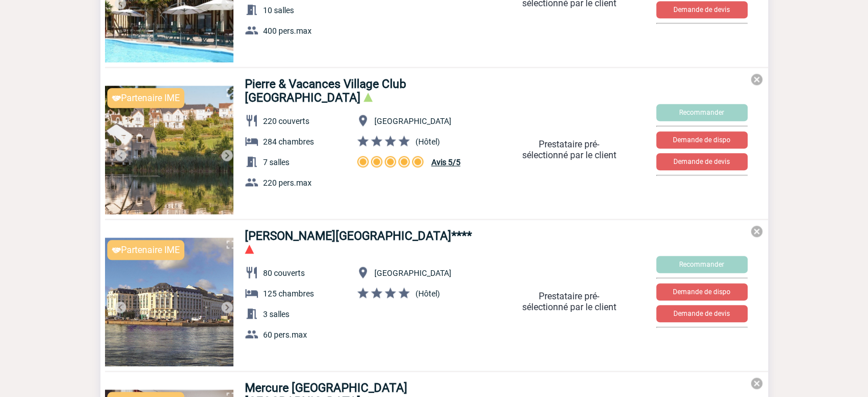 The height and width of the screenshot is (397, 868). I want to click on span: 220 pers.max, so click(287, 183).